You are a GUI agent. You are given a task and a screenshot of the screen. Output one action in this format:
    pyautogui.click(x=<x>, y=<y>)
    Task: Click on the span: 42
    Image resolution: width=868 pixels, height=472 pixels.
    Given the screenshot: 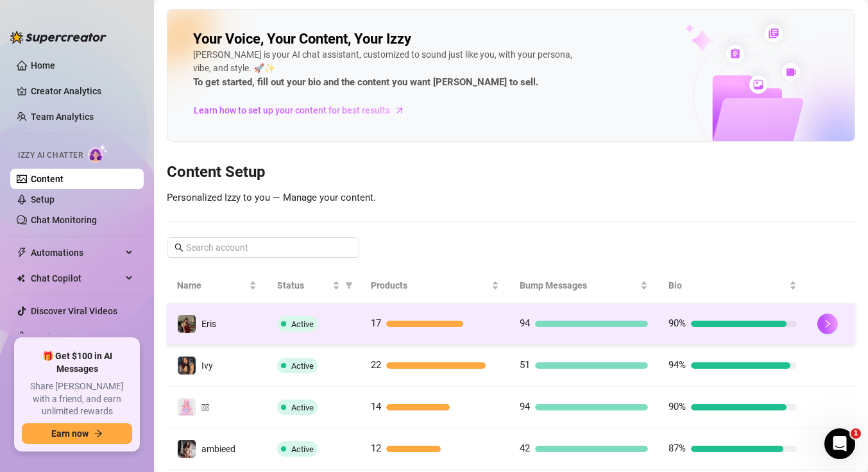 What is the action you would take?
    pyautogui.click(x=525, y=448)
    